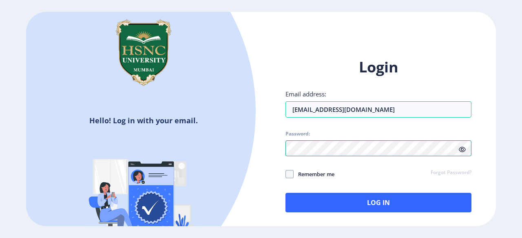  Describe the element at coordinates (451, 173) in the screenshot. I see `a: Forgot Password?` at that location.